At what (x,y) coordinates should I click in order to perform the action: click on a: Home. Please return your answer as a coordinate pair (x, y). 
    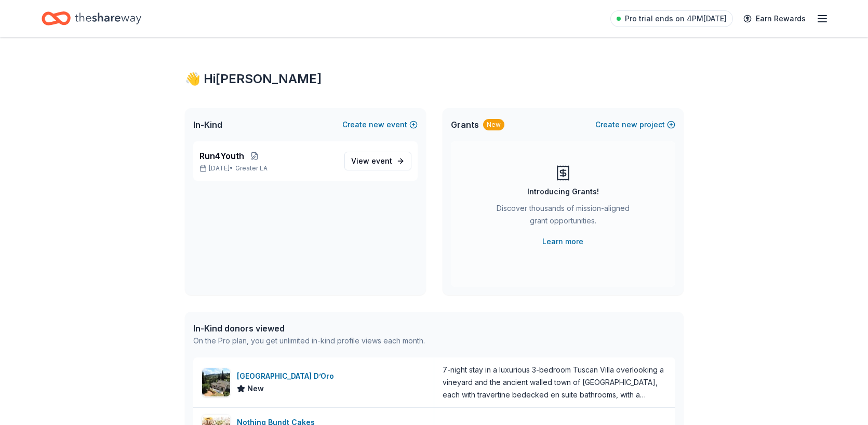
    Looking at the image, I should click on (91, 18).